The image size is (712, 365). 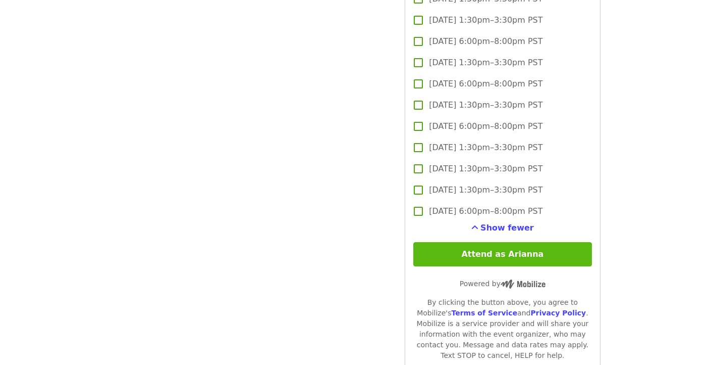 I want to click on img: Powered by Mobilize, so click(x=523, y=284).